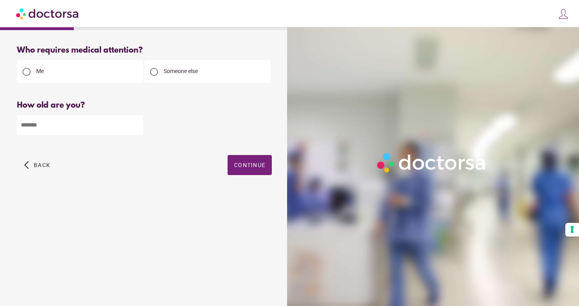 Image resolution: width=579 pixels, height=306 pixels. What do you see at coordinates (48, 13) in the screenshot?
I see `img: Doctorsa.com` at bounding box center [48, 13].